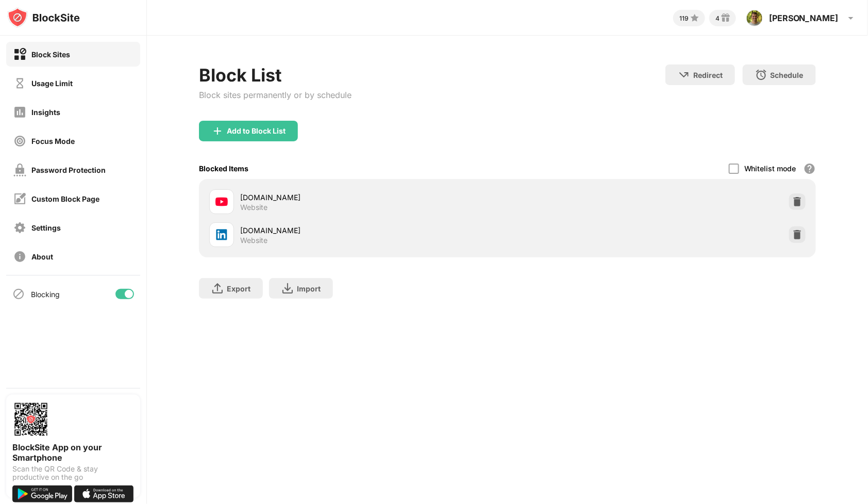 The image size is (868, 504). I want to click on img: time-usage-off.svg, so click(20, 83).